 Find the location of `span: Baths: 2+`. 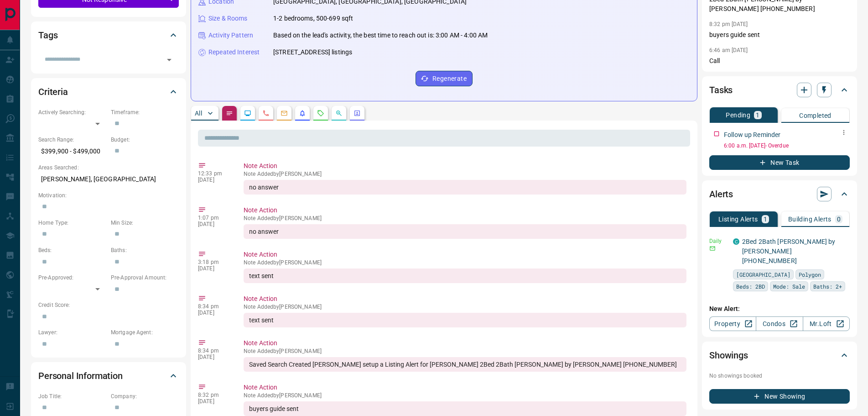

span: Baths: 2+ is located at coordinates (827, 287).